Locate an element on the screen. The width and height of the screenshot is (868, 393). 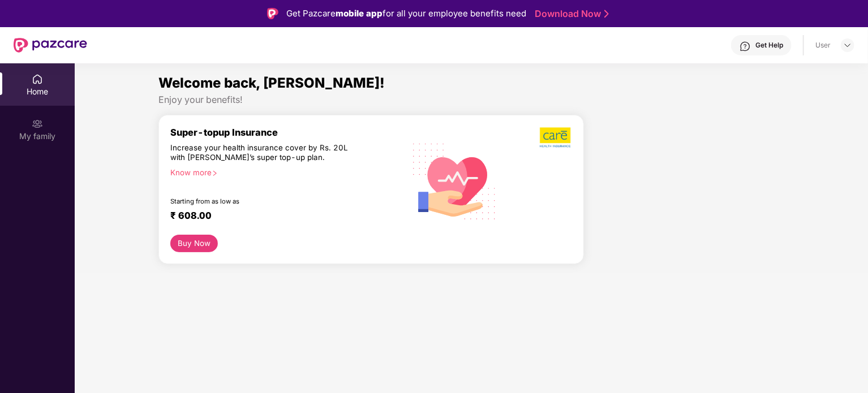
img: New Pazcare Logo is located at coordinates (50, 45).